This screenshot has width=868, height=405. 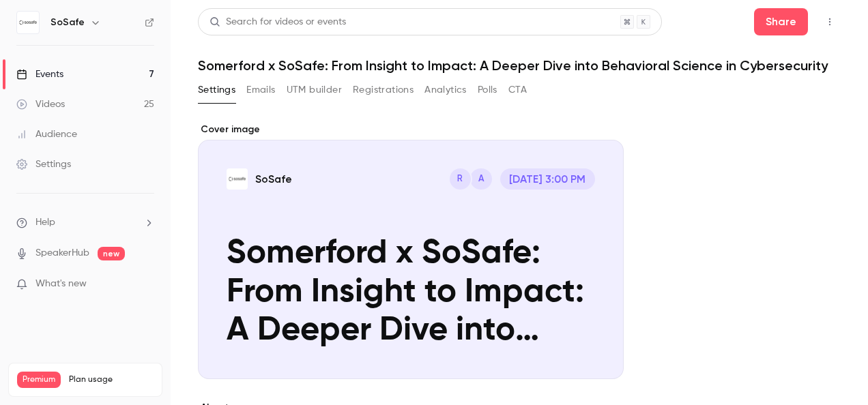 I want to click on span: Help, so click(x=45, y=222).